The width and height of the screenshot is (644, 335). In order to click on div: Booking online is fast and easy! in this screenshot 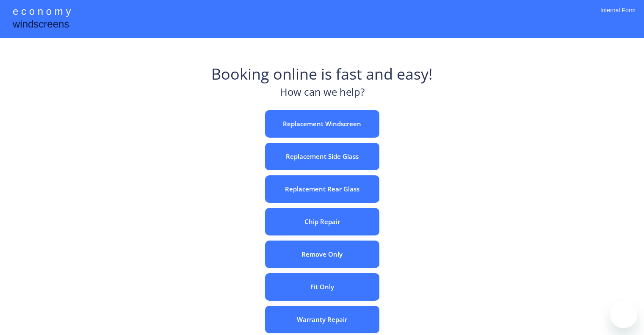, I will do `click(322, 74)`.